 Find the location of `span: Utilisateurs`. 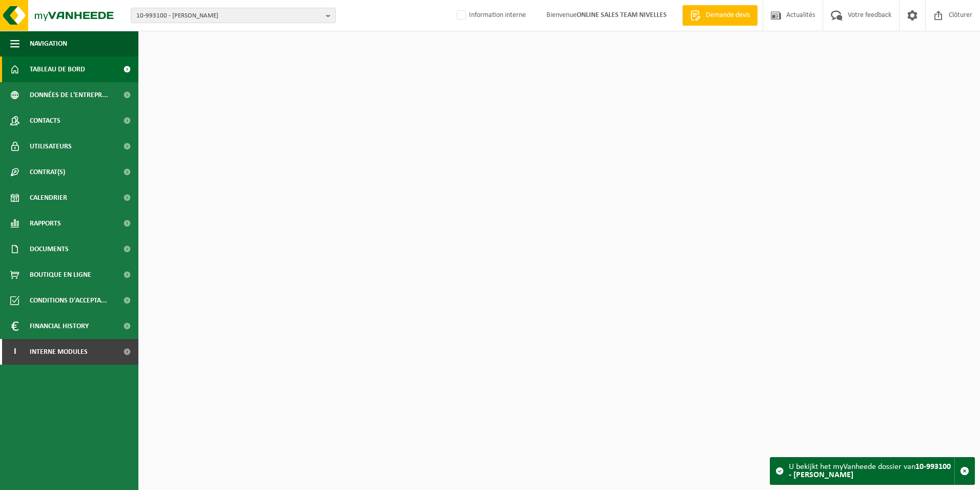

span: Utilisateurs is located at coordinates (51, 146).